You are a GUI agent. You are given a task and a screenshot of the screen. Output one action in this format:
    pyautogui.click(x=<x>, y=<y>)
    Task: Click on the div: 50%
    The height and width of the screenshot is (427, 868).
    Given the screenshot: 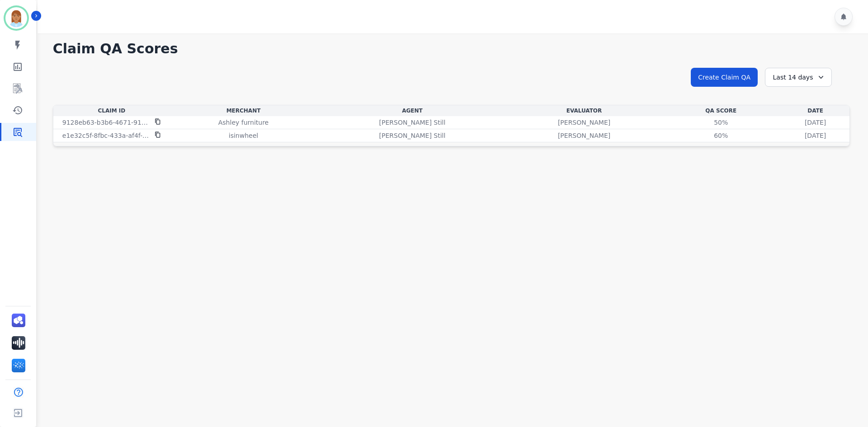 What is the action you would take?
    pyautogui.click(x=721, y=123)
    